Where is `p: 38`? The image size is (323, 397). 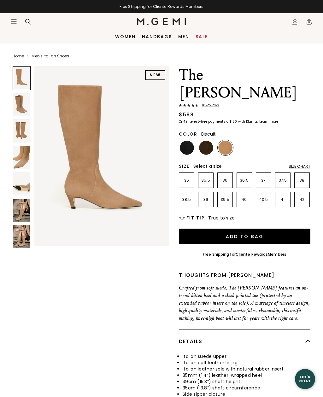 p: 38 is located at coordinates (302, 180).